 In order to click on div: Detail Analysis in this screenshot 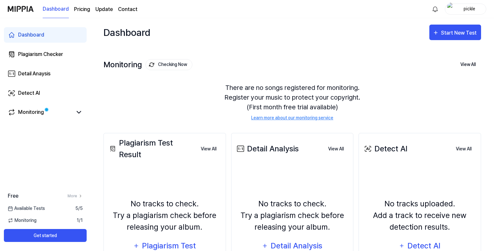, I will do `click(267, 149)`.